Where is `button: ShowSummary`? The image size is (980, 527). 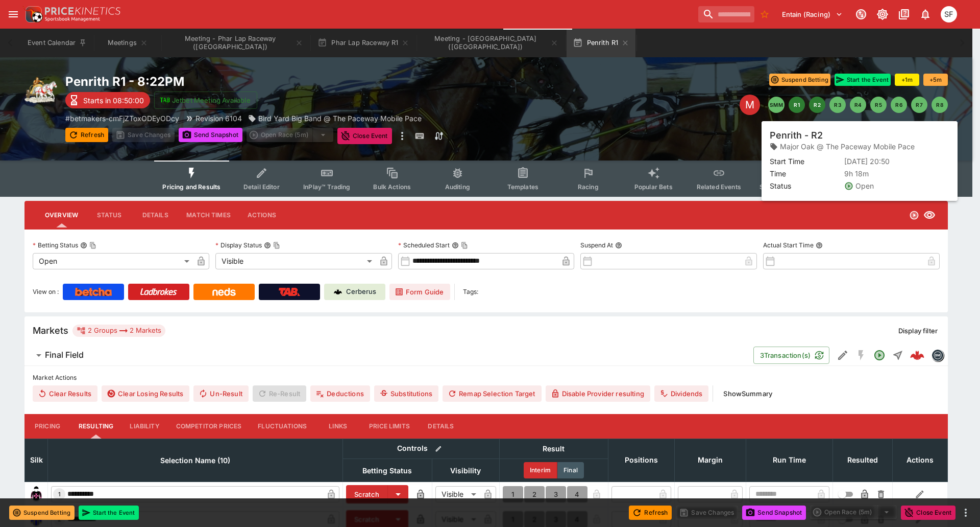
button: ShowSummary is located at coordinates (747, 394).